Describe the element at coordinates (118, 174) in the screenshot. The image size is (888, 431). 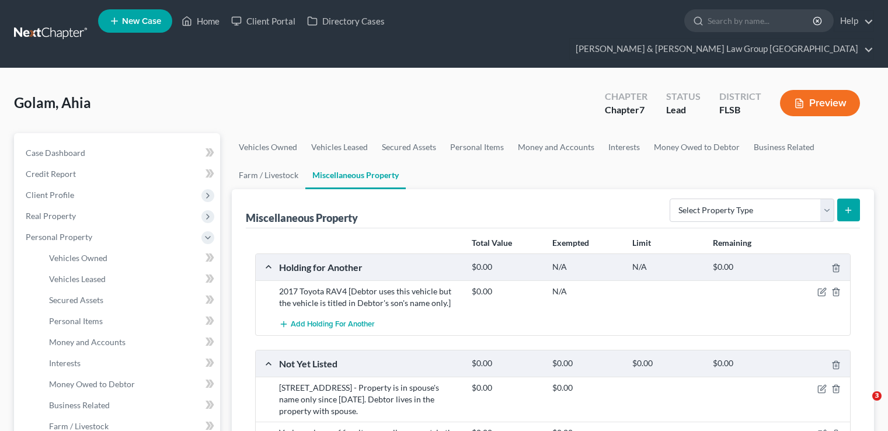
I see `a: Credit Report` at that location.